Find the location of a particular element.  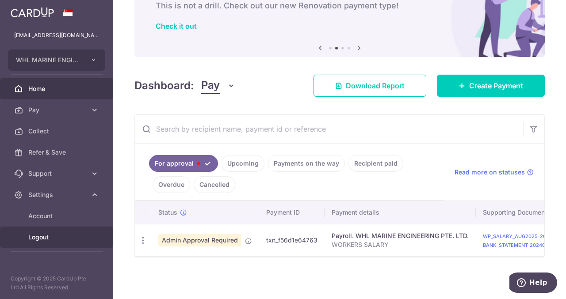

a: Upcoming is located at coordinates (243, 164).